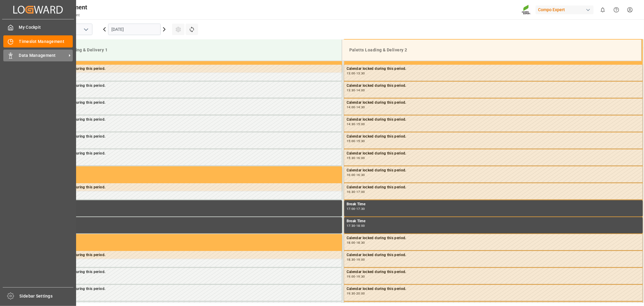  What do you see at coordinates (192, 50) in the screenshot?
I see `div: Paletts Loading & Delivery 1` at bounding box center [192, 50].